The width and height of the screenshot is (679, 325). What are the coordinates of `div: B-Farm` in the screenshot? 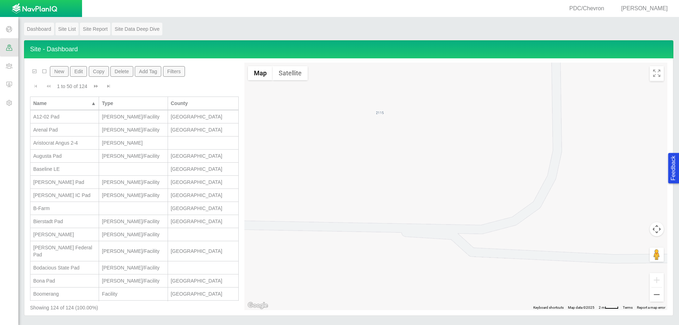 It's located at (64, 208).